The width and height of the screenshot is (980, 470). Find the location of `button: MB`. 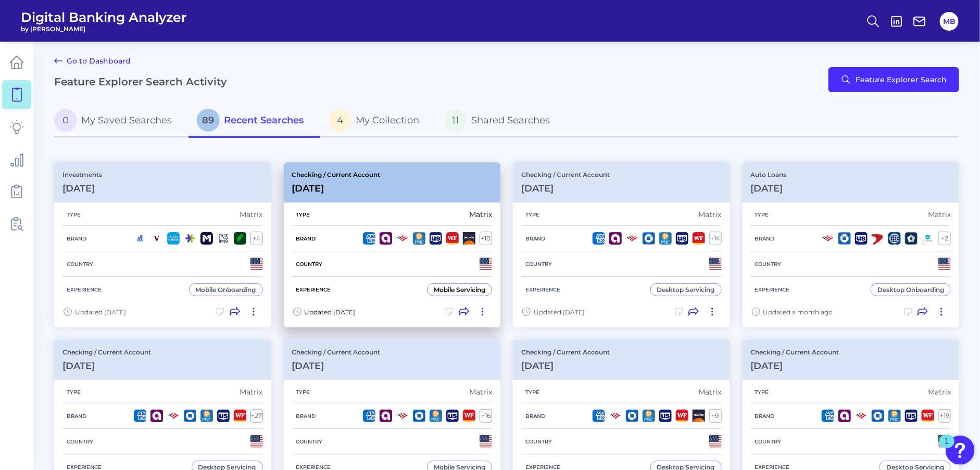

button: MB is located at coordinates (949, 22).